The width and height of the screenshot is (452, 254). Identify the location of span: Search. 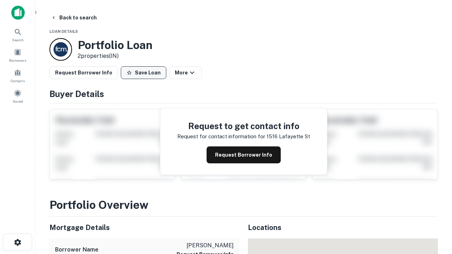
(18, 40).